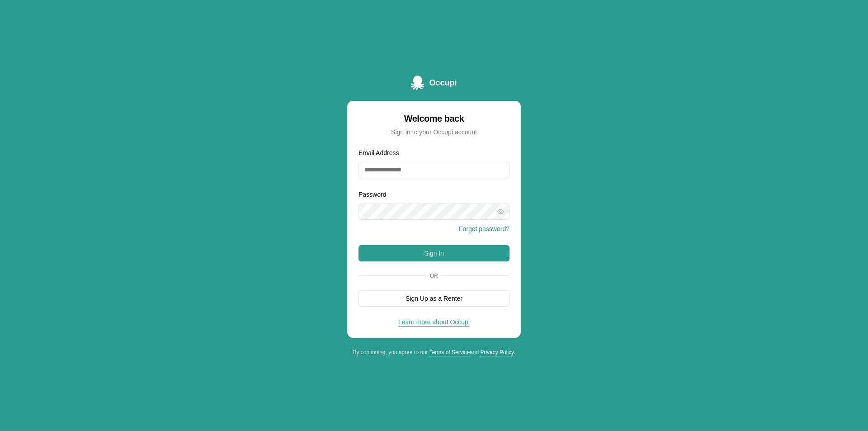 The image size is (868, 431). What do you see at coordinates (434, 322) in the screenshot?
I see `a: Learn more about Occupi` at bounding box center [434, 322].